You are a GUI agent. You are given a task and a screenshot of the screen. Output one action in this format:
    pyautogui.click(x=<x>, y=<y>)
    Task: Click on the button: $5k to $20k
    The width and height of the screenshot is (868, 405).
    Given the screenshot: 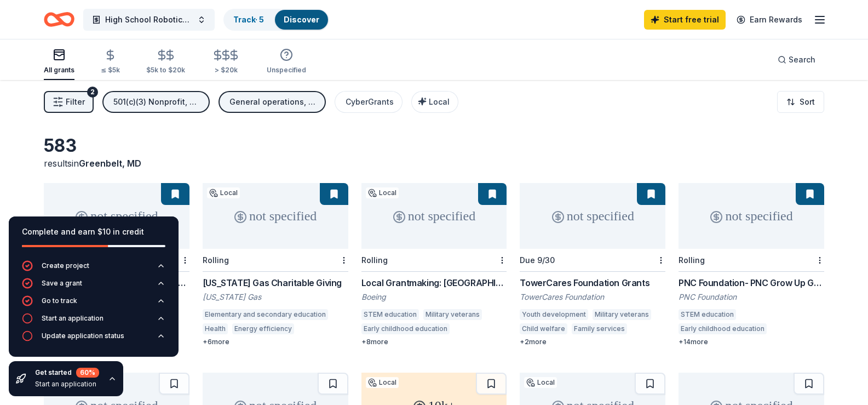 What is the action you would take?
    pyautogui.click(x=166, y=62)
    